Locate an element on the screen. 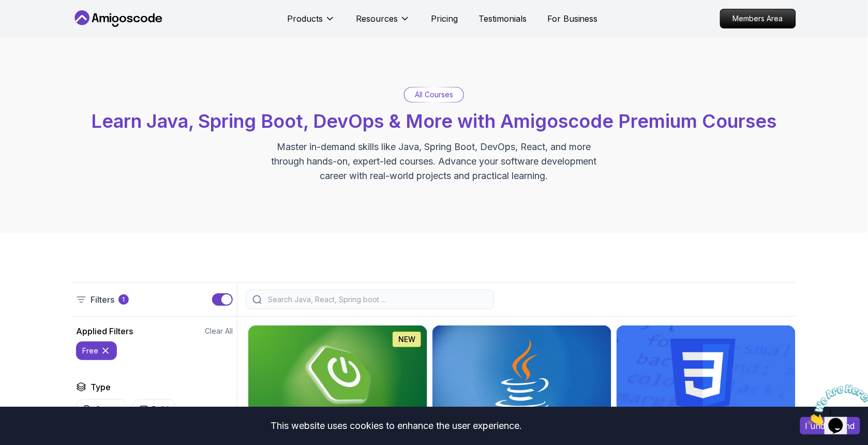 The image size is (868, 445). img: Spring Boot for Beginners card is located at coordinates (338, 375).